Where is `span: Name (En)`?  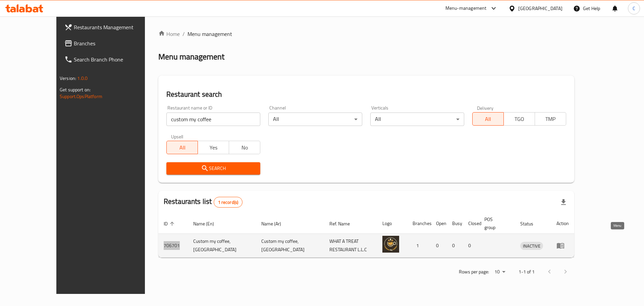 span: Name (En) is located at coordinates (208, 224).